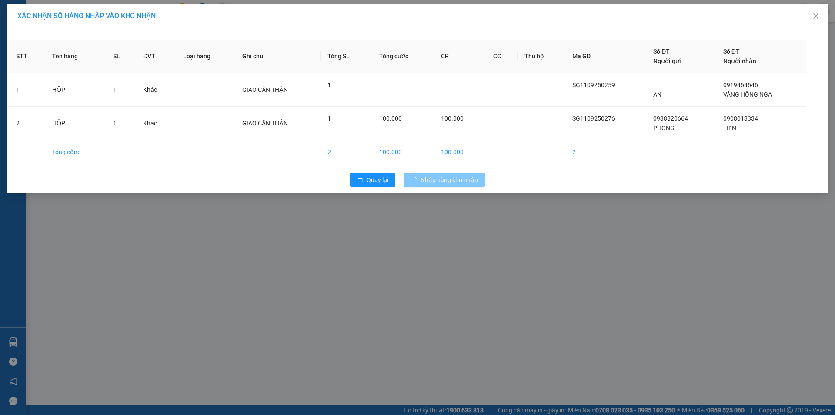 The width and height of the screenshot is (835, 415). What do you see at coordinates (87, 16) in the screenshot?
I see `span: XÁC NHẬN SỐ HÀNG NHẬP VÀO KHO NHẬN` at bounding box center [87, 16].